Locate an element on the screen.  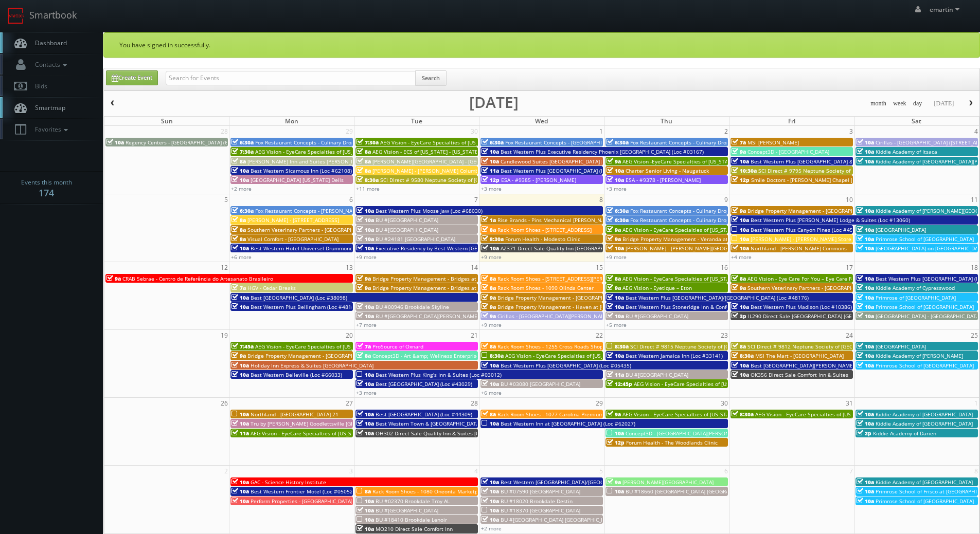
span: Best Western Sicamous Inn (Loc #62108) is located at coordinates (301, 170).